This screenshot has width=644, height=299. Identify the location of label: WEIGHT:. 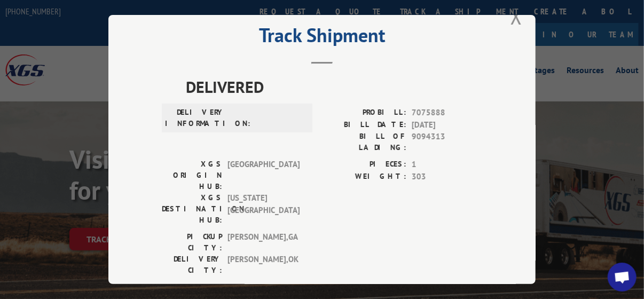
(364, 177).